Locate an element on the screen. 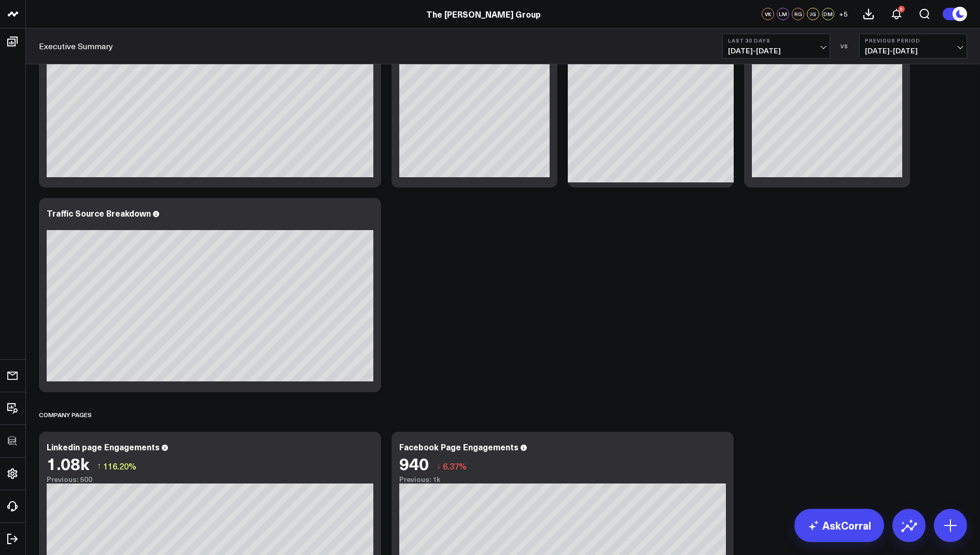 Image resolution: width=980 pixels, height=555 pixels. span: 116.20% is located at coordinates (120, 466).